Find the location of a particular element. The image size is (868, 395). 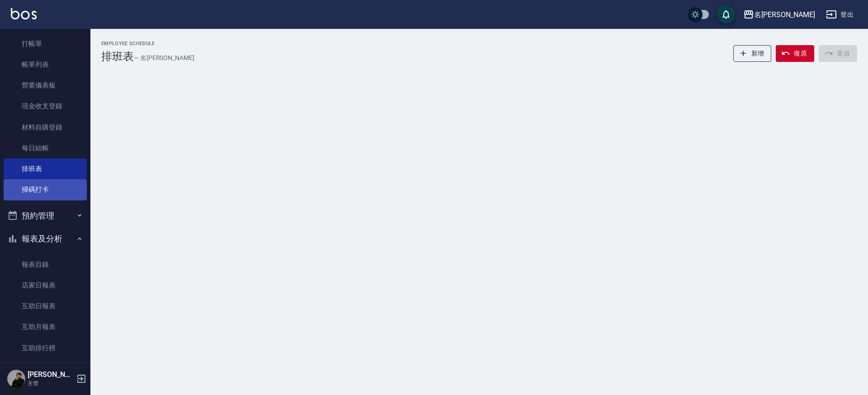

h2: Employee Schedule is located at coordinates (148, 43).